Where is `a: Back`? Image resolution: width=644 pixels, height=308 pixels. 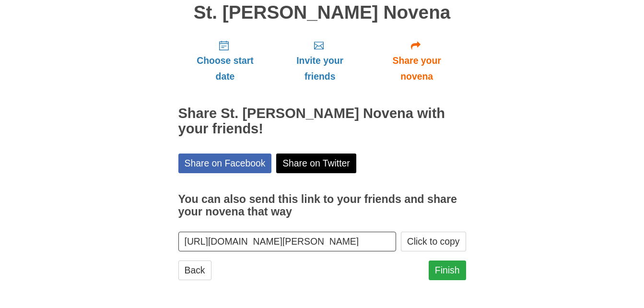 a: Back is located at coordinates (195, 270).